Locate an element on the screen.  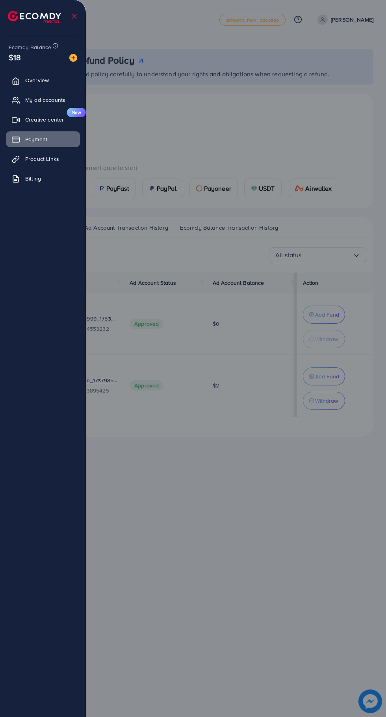
span: Billing is located at coordinates (33, 179).